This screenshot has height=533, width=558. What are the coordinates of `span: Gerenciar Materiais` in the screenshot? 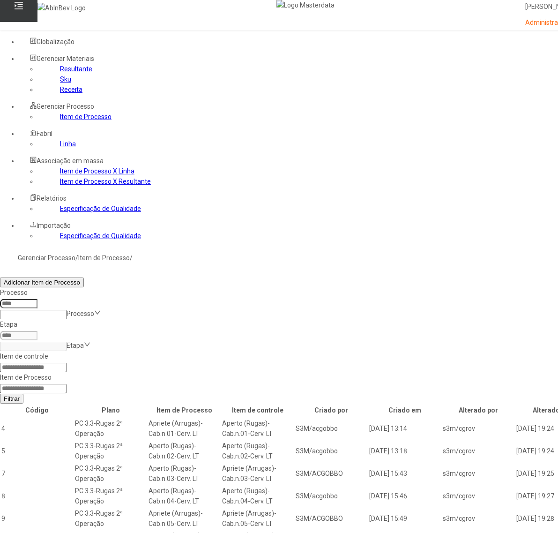 It's located at (65, 59).